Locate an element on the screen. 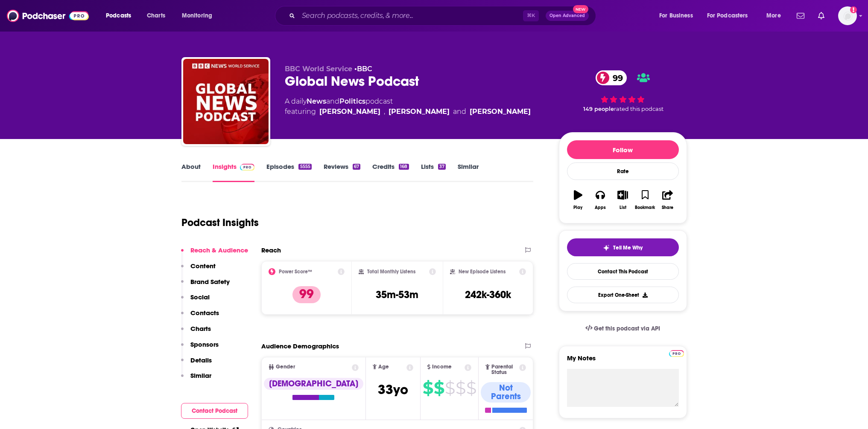 The width and height of the screenshot is (868, 429). h2: New Episode Listens is located at coordinates (482, 272).